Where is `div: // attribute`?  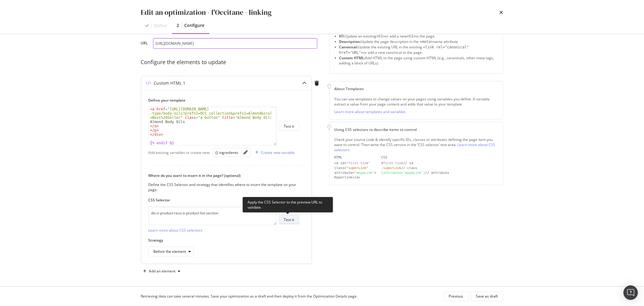 div: // attribute is located at coordinates (440, 173).